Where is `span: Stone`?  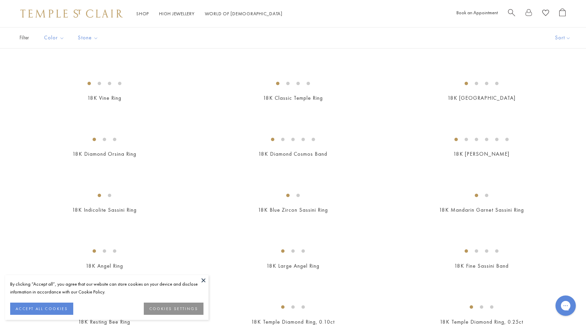 span: Stone is located at coordinates (89, 38).